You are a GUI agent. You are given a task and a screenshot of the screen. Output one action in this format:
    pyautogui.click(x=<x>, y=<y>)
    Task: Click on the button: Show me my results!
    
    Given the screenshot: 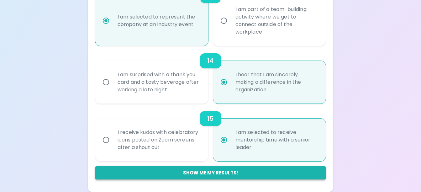 What is the action you would take?
    pyautogui.click(x=210, y=173)
    